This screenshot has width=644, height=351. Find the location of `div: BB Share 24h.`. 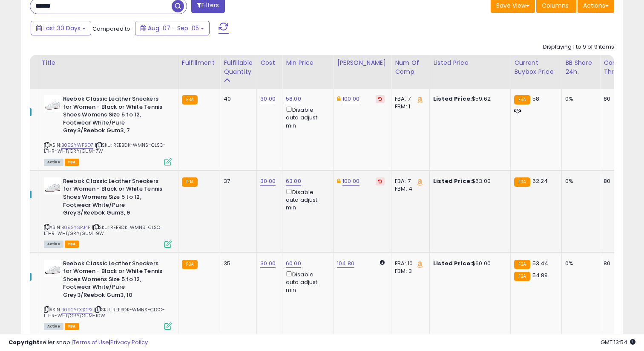

div: BB Share 24h. is located at coordinates (581, 67).